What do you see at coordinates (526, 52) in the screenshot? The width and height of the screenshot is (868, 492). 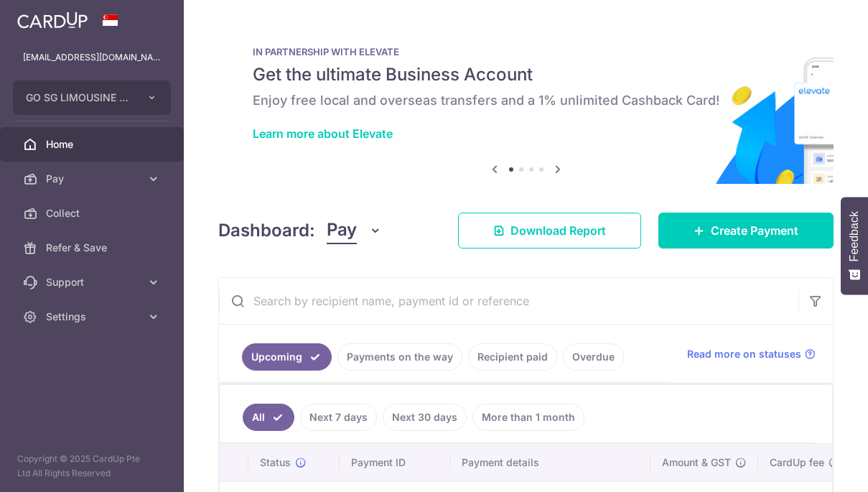 I see `p: IN PARTNERSHIP WITH ELEVATE` at bounding box center [526, 52].